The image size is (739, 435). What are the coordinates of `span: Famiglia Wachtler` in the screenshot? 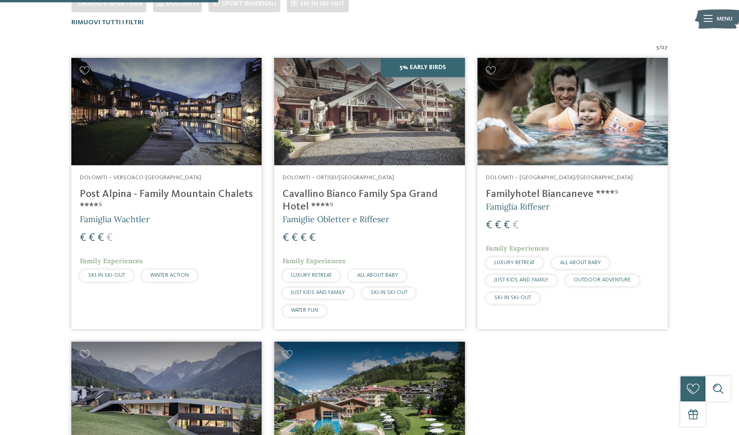 It's located at (115, 219).